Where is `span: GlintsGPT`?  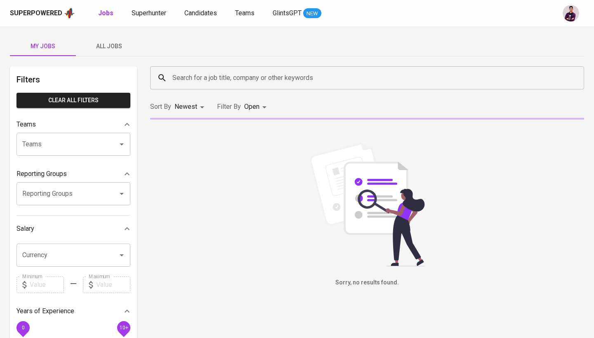 span: GlintsGPT is located at coordinates (287, 13).